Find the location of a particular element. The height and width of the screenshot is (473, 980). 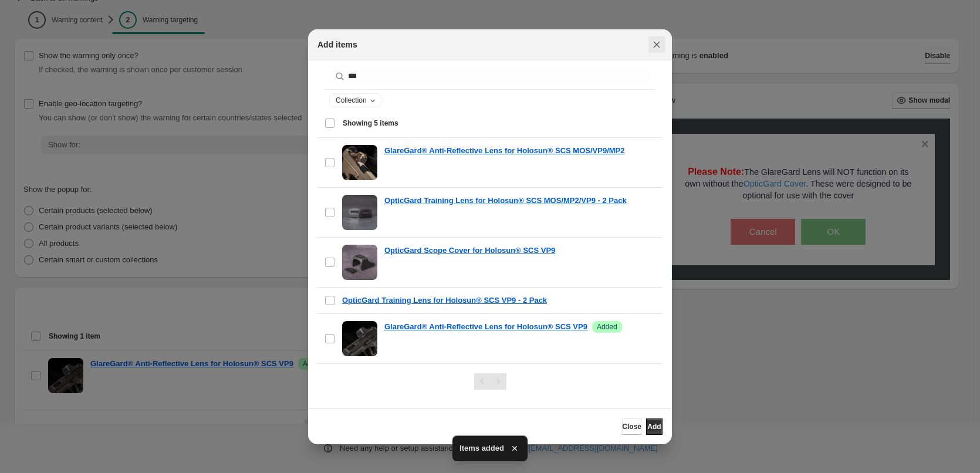

p: GlareGard® Anti-Reflective Lens for Holosun® SCS VP9 is located at coordinates (486, 327).